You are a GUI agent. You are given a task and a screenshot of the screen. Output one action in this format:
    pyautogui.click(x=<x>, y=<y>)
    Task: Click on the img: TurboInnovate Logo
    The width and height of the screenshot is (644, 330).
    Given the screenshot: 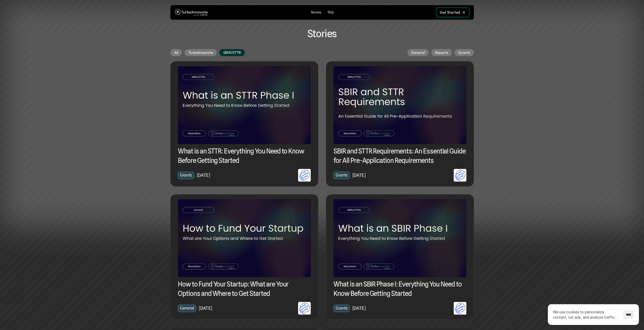 What is the action you would take?
    pyautogui.click(x=191, y=12)
    